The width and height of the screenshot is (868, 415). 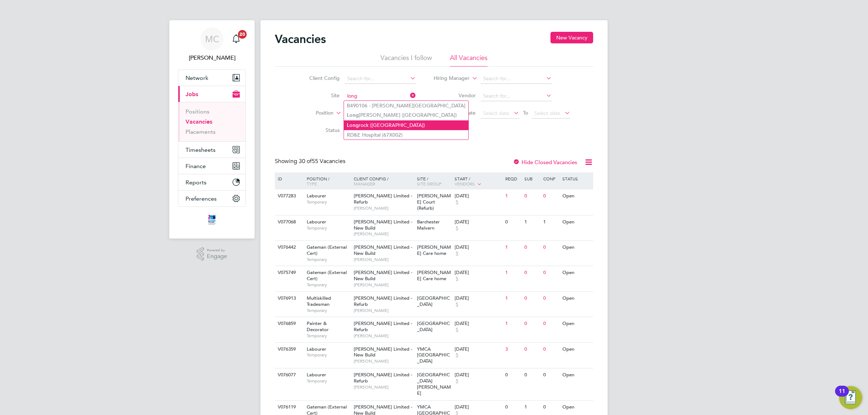 What do you see at coordinates (353, 115) in the screenshot?
I see `b: Long` at bounding box center [353, 115].